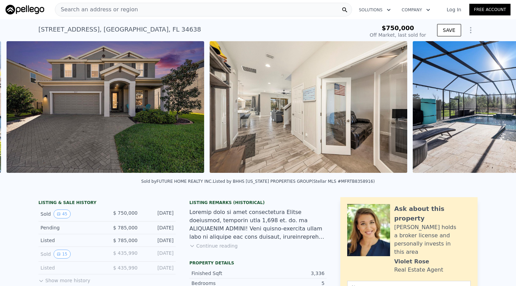 The height and width of the screenshot is (286, 516). What do you see at coordinates (449, 30) in the screenshot?
I see `button: SAVE` at bounding box center [449, 30].